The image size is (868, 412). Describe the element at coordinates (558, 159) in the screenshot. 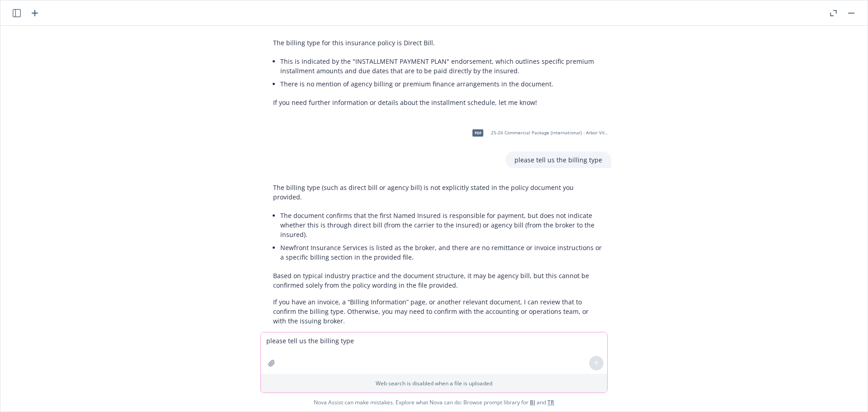

I see `p: please tell us the billing type` at that location.